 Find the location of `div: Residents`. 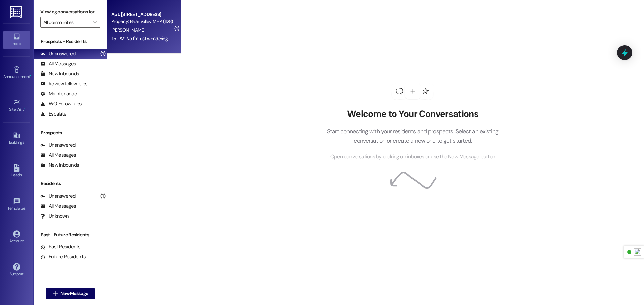

div: Residents is located at coordinates (70, 184).